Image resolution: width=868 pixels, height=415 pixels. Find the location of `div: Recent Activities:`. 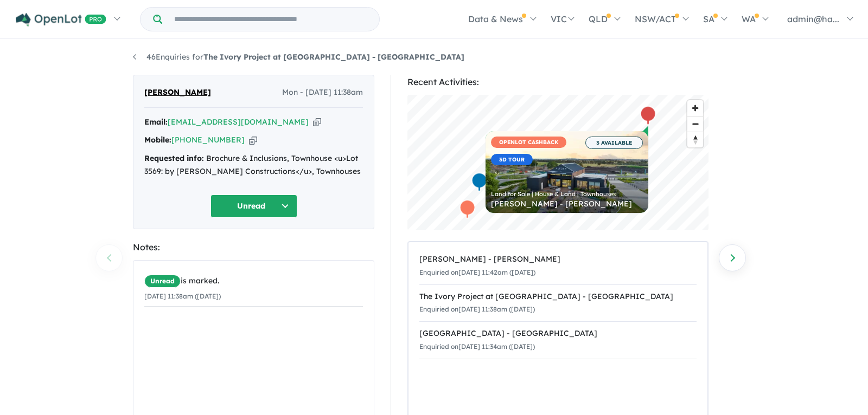

div: Recent Activities: is located at coordinates (557, 82).